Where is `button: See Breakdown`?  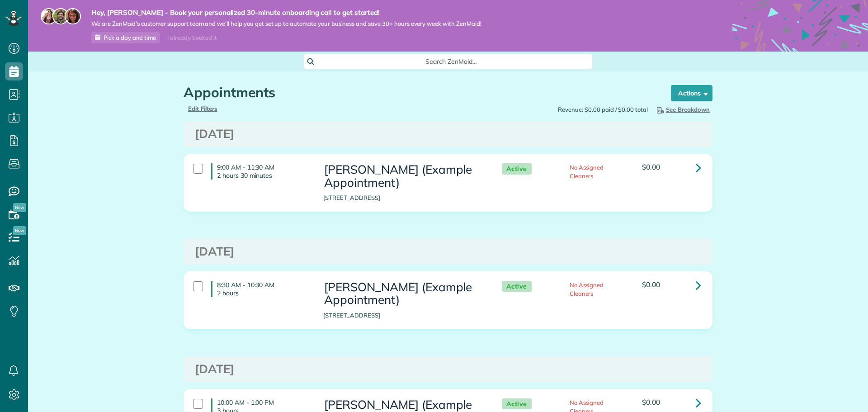
button: See Breakdown is located at coordinates (682, 109).